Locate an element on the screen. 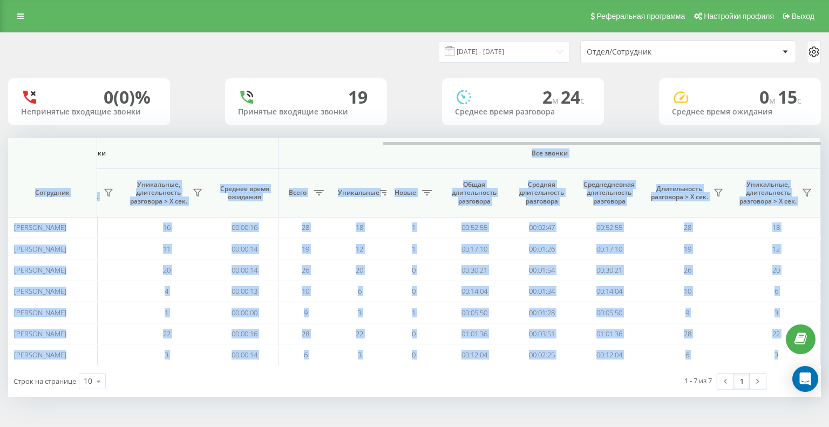 This screenshot has width=829, height=427. span: Выход is located at coordinates (803, 16).